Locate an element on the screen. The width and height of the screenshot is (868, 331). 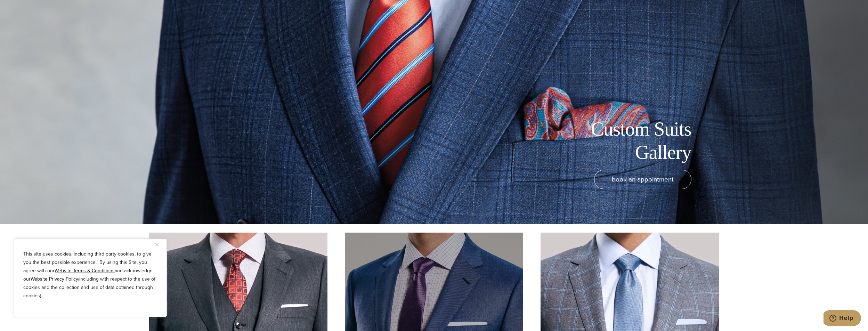
p: This site uses cookies, including third party cookies, to give you the best possible experience. ... is located at coordinates (90, 275).